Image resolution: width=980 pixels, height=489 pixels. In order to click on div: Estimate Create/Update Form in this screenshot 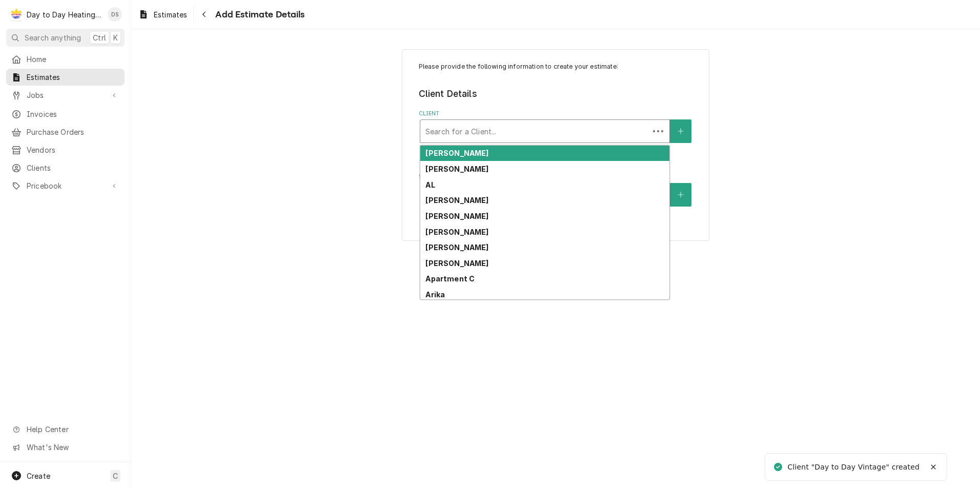, I will do `click(555, 134)`.